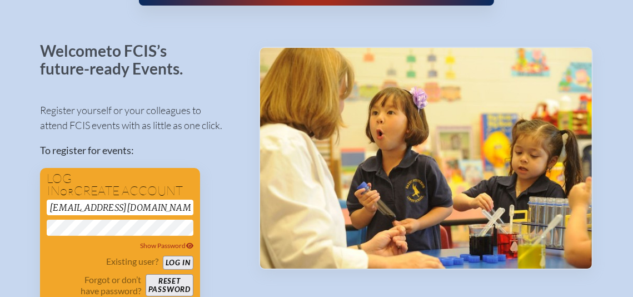 The height and width of the screenshot is (297, 633). What do you see at coordinates (118, 59) in the screenshot?
I see `p: Welcome to FCIS’s future-ready Events.` at bounding box center [118, 59].